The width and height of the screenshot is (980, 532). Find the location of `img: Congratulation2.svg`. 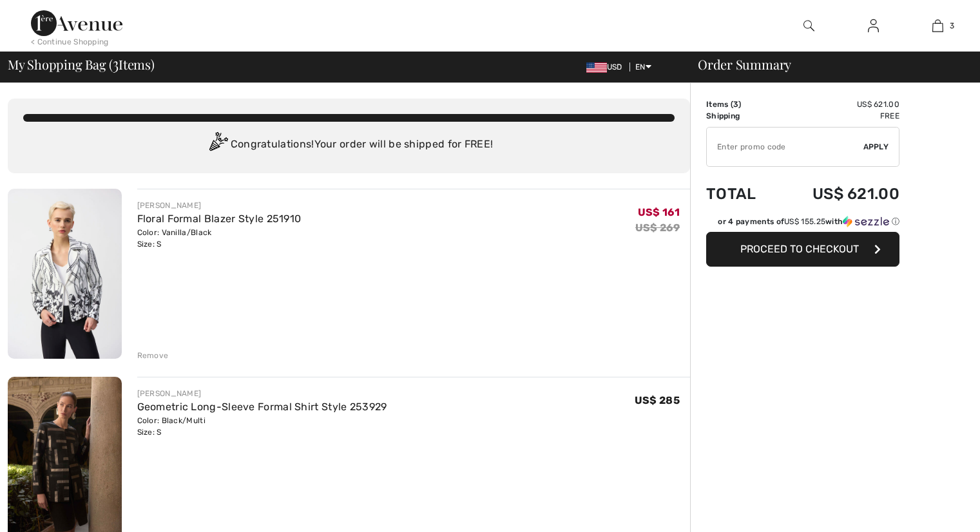

img: Congratulation2.svg is located at coordinates (218, 145).